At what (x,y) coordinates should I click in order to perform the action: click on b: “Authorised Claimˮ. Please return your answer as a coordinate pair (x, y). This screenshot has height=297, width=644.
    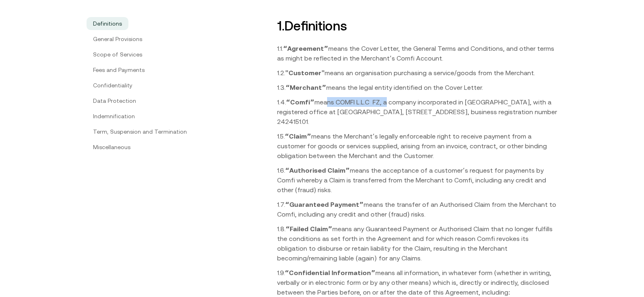
    Looking at the image, I should click on (317, 170).